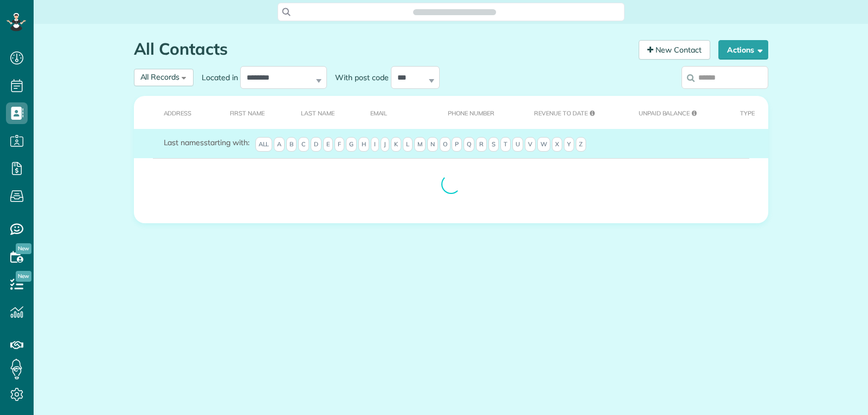 The width and height of the screenshot is (868, 415). Describe the element at coordinates (493, 145) in the screenshot. I see `span: S` at that location.